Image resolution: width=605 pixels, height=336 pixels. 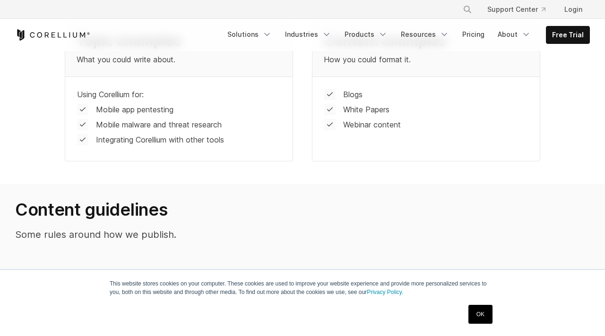 I want to click on button: Search, so click(x=467, y=9).